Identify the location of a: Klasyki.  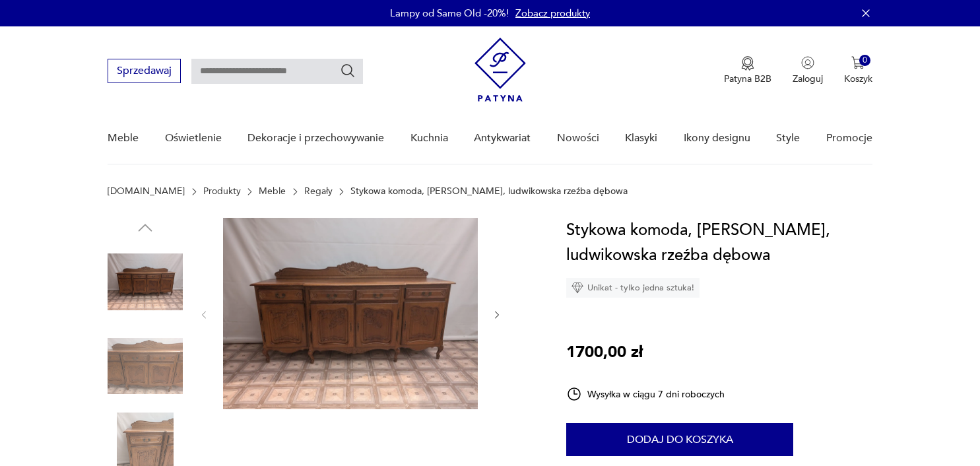
(640, 138).